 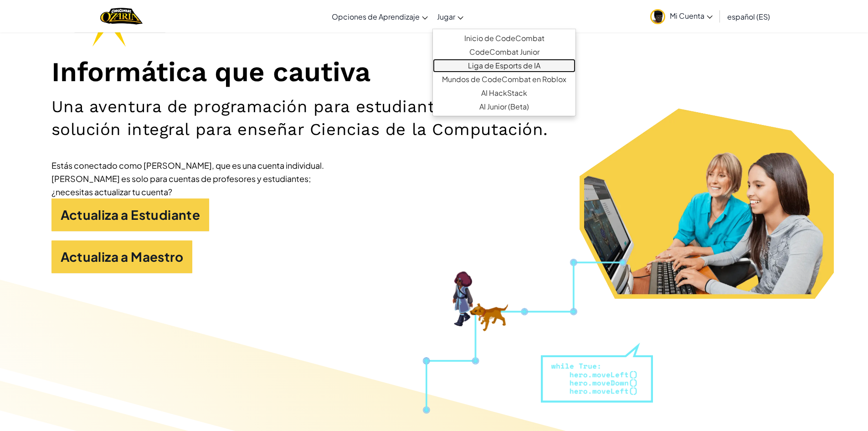 I want to click on a: Actualiza a Maestro, so click(x=122, y=257).